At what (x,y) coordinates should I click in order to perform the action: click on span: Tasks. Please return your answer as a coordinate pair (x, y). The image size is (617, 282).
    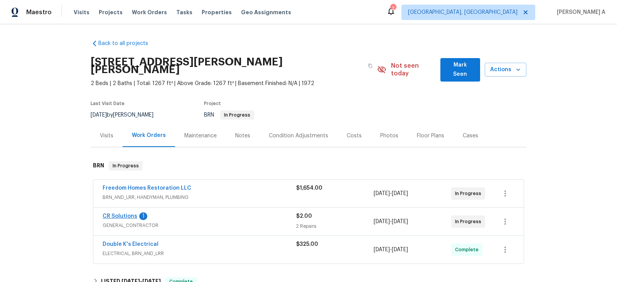
    Looking at the image, I should click on (184, 12).